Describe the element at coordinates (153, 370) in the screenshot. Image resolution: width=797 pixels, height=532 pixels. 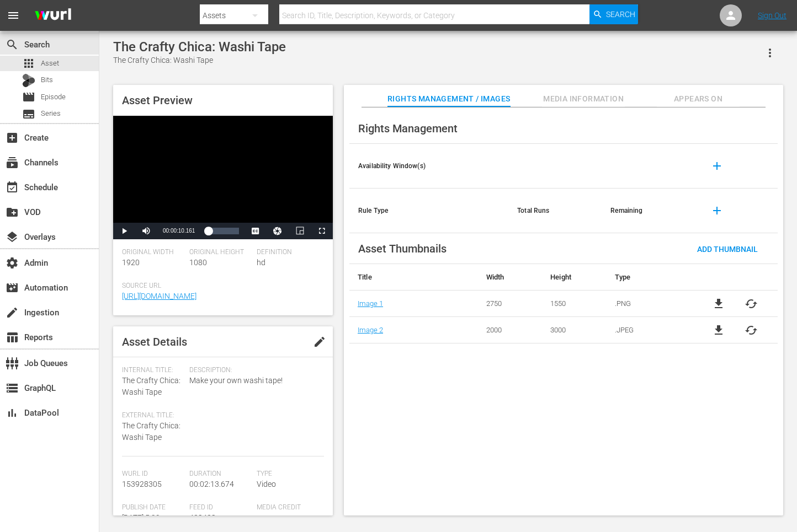
I see `span: Internal Title:` at that location.